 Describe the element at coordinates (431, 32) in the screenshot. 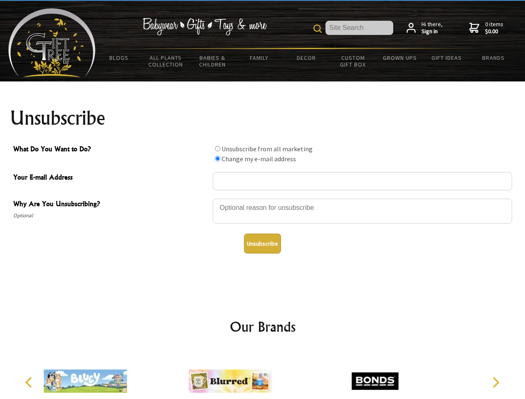

I see `strong: Sign in` at that location.